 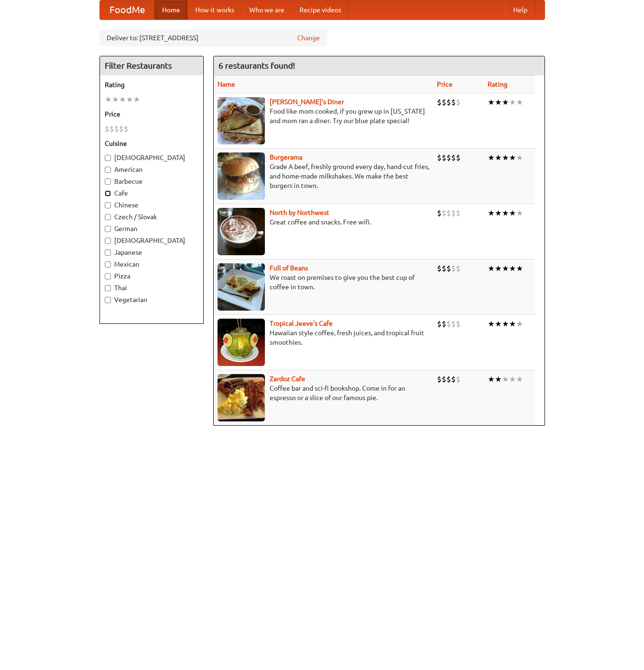 I want to click on img: zardoz.jpg, so click(x=241, y=398).